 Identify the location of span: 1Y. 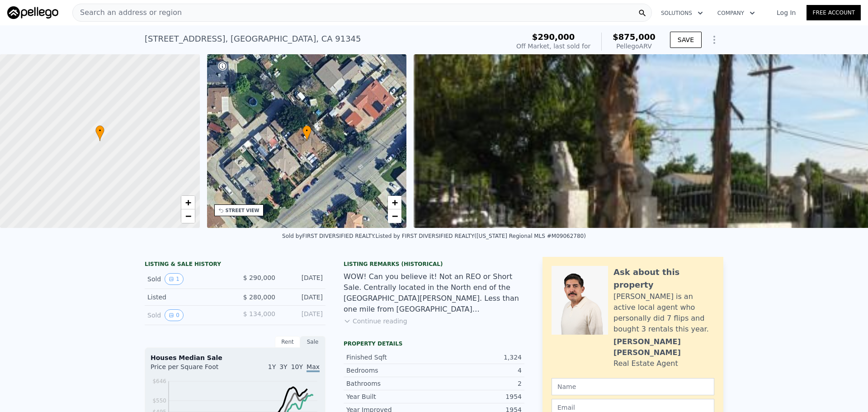
(272, 367).